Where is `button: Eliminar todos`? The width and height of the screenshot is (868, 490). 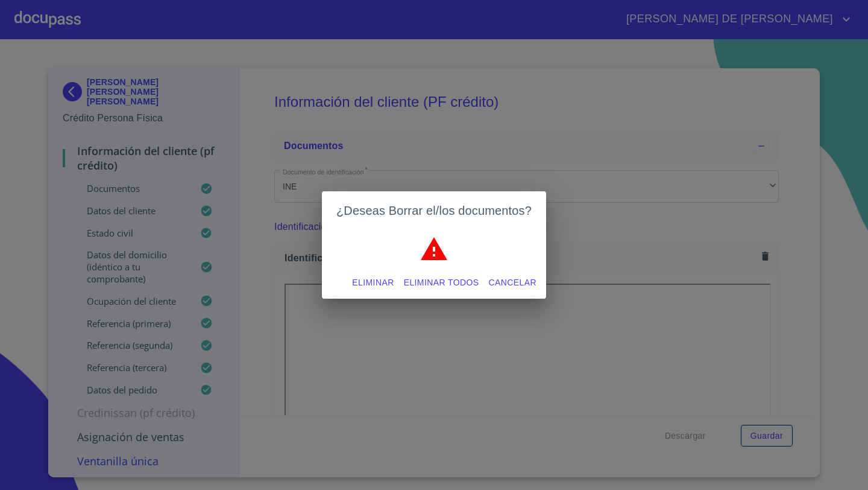
button: Eliminar todos is located at coordinates (442, 283).